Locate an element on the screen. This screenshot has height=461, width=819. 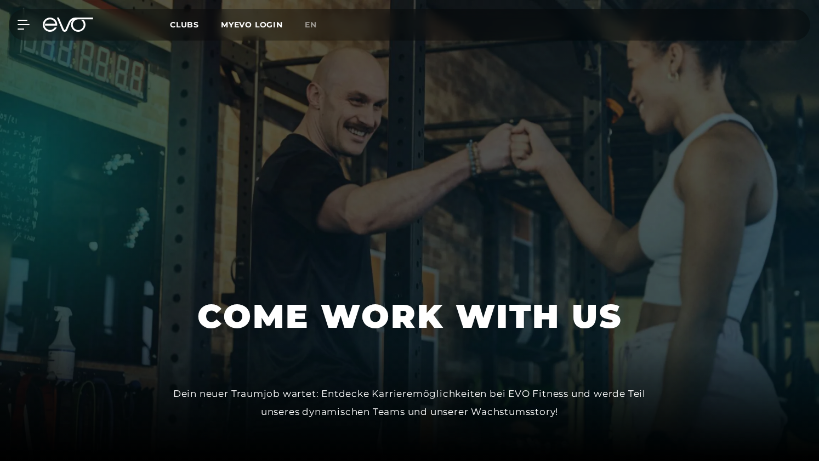
a: en is located at coordinates (318, 25).